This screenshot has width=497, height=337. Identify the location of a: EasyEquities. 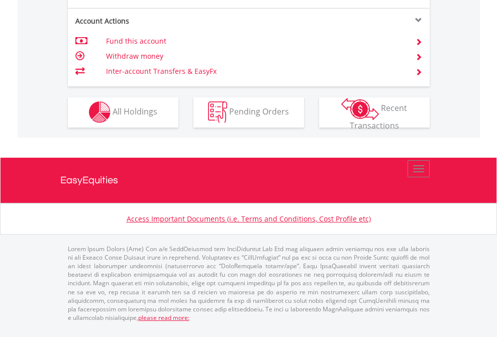
(249, 180).